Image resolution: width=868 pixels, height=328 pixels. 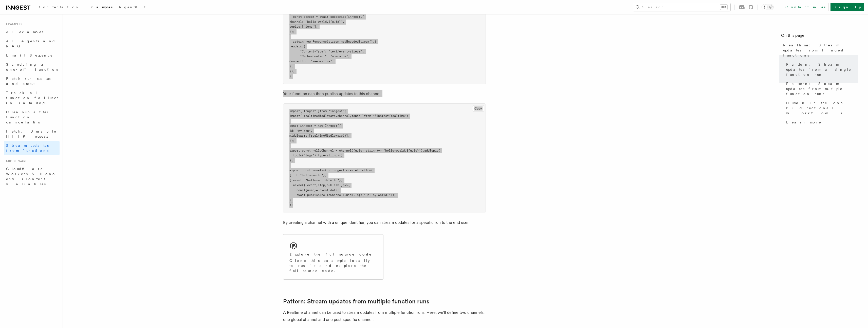 I want to click on span: { Inngest }, so click(x=309, y=111).